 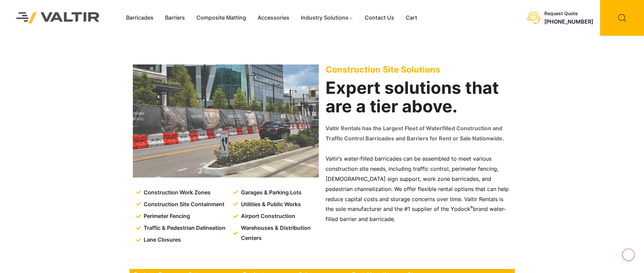 I want to click on a: Composite Matting, so click(x=221, y=18).